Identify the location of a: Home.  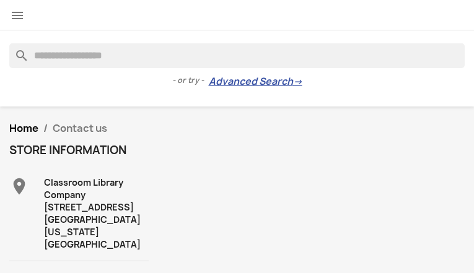
(24, 128).